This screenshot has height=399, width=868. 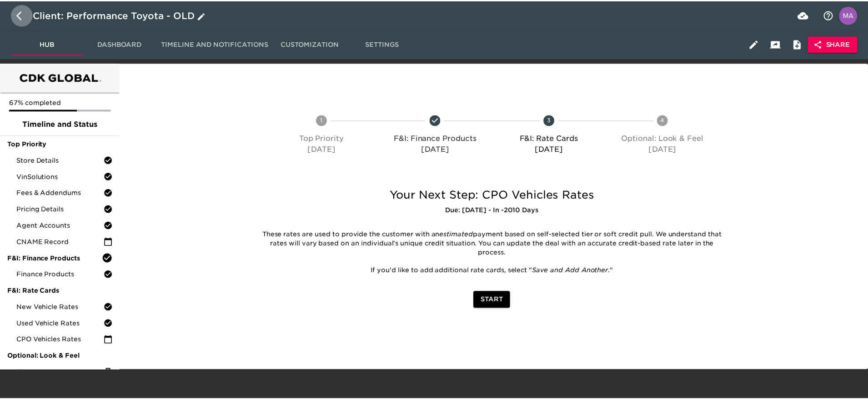 I want to click on p: 67% completed, so click(x=60, y=102).